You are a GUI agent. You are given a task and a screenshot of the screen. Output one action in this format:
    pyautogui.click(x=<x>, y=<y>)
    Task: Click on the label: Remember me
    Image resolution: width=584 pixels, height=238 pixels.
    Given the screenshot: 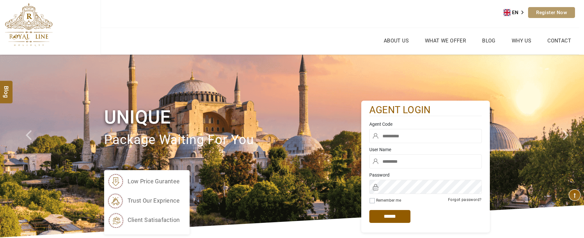 What is the action you would take?
    pyautogui.click(x=388, y=200)
    